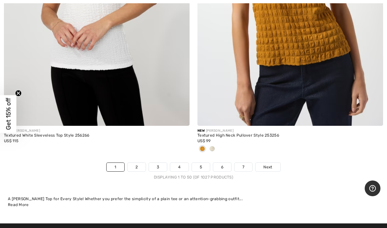 The image size is (387, 228). Describe the element at coordinates (222, 167) in the screenshot. I see `a: 6` at that location.